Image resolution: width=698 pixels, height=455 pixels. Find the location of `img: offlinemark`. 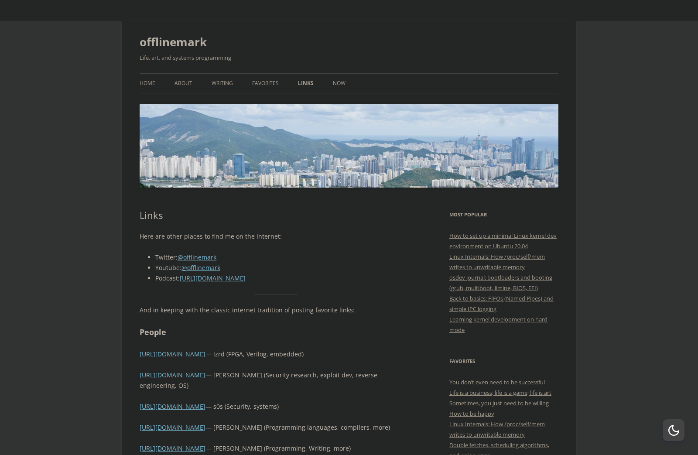

img: offlinemark is located at coordinates (349, 145).